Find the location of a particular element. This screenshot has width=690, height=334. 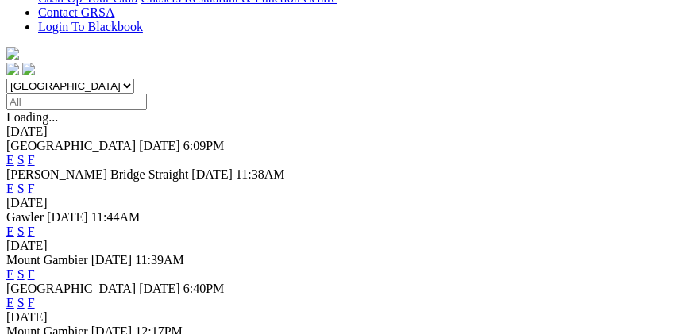

span: 11:39AM is located at coordinates (160, 260).